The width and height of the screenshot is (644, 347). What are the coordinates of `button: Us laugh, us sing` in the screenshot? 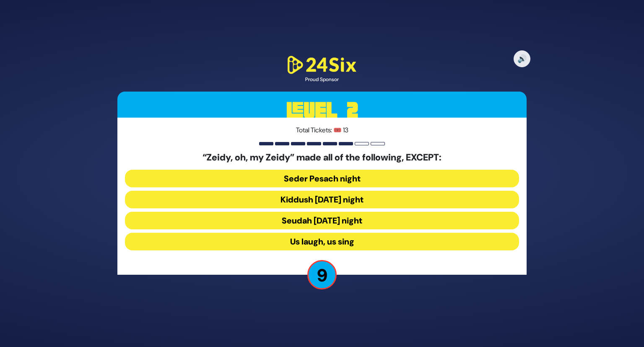 It's located at (322, 241).